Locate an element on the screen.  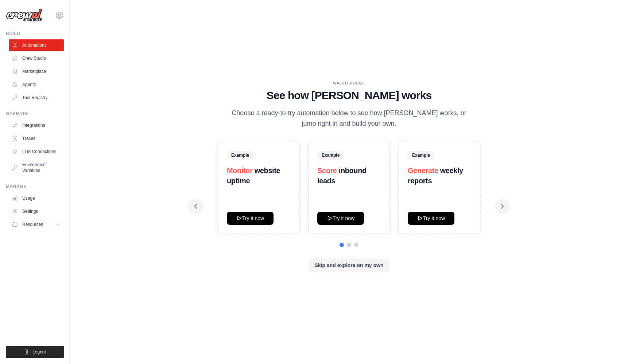
a: Settings is located at coordinates (36, 212).